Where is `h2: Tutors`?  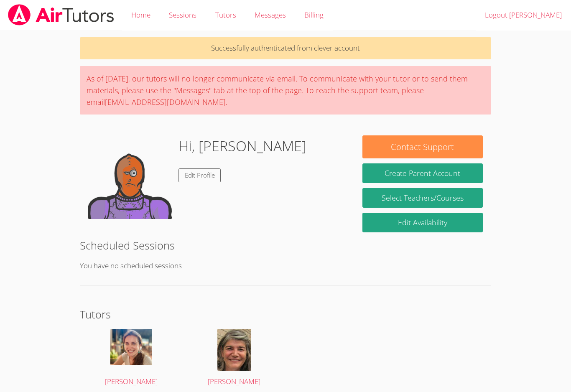
h2: Tutors is located at coordinates (285, 314).